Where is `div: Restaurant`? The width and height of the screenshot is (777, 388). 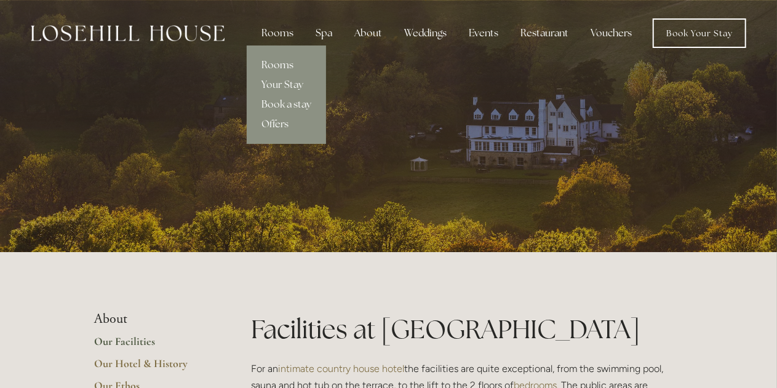 div: Restaurant is located at coordinates (545, 33).